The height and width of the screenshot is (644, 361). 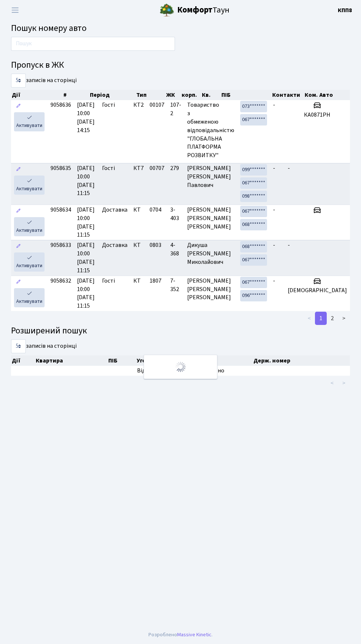 What do you see at coordinates (155, 281) in the screenshot?
I see `span: 1807` at bounding box center [155, 281].